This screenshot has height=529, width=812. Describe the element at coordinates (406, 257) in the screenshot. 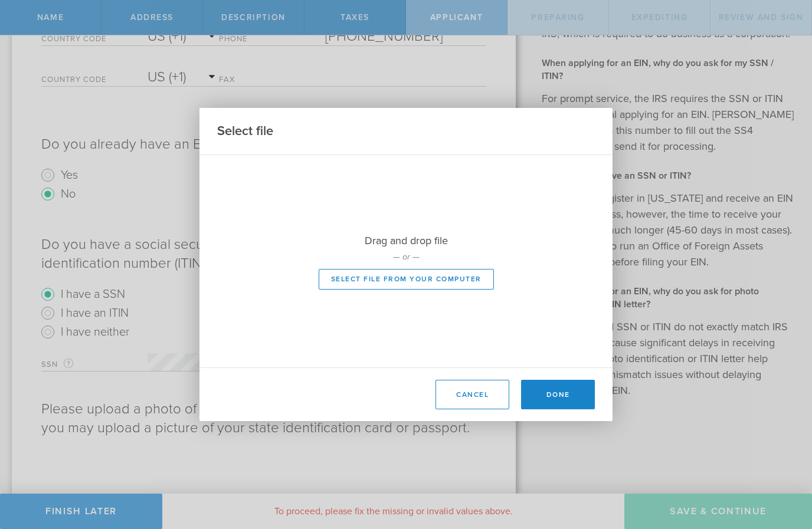

I see `em: — or —` at that location.